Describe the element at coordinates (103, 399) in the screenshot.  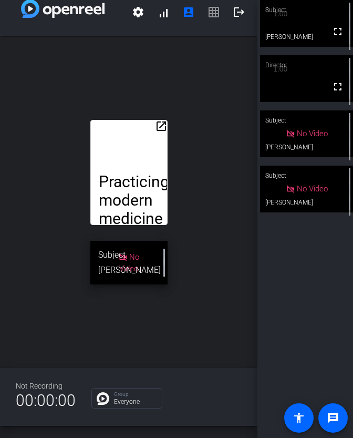
I see `img: Chat Icon` at that location.